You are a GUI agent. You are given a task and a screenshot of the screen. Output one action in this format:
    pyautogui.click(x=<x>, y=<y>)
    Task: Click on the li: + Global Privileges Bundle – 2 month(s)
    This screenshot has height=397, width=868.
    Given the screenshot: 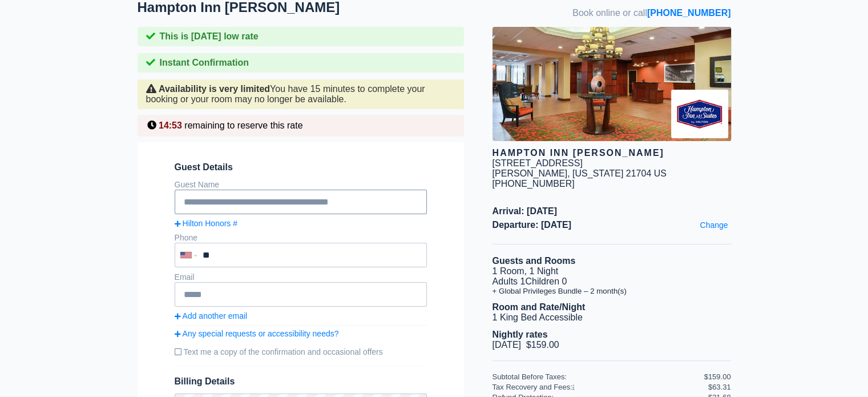 What is the action you would take?
    pyautogui.click(x=611, y=290)
    